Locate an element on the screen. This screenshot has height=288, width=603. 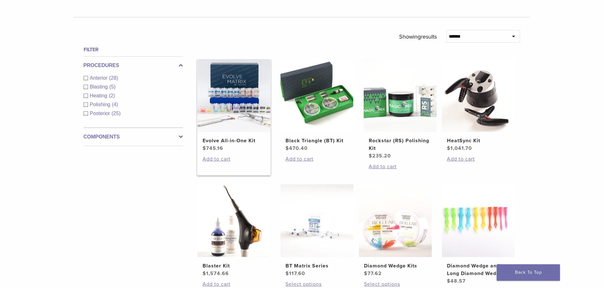
label: Components is located at coordinates (133, 137).